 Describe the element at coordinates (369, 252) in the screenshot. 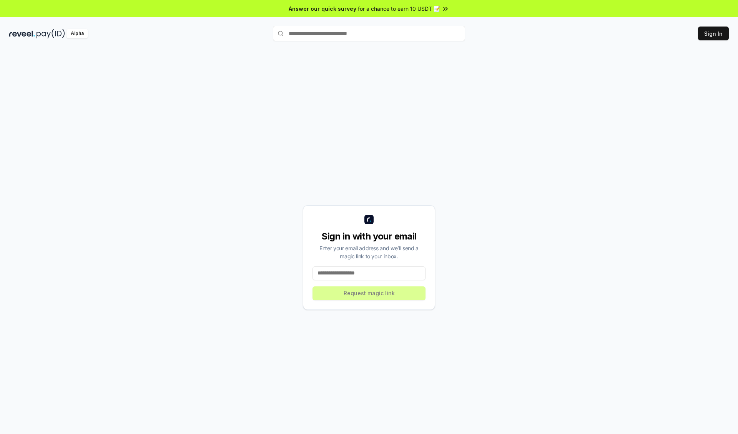

I see `div: Enter your email address and we’ll send a magic link to your inbox.` at that location.